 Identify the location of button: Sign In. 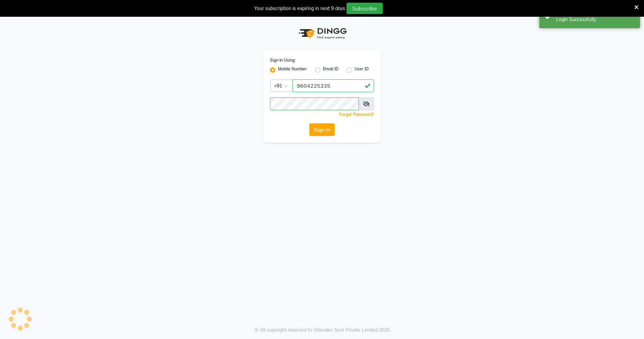
(322, 130).